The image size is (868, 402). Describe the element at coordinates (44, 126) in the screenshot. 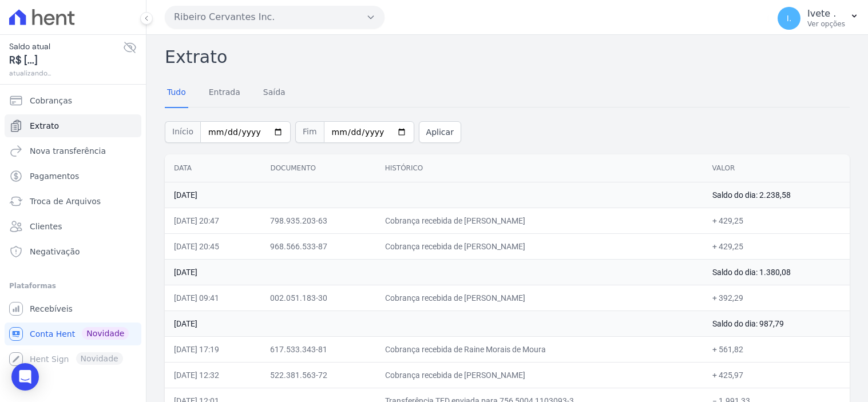

I see `span: Extrato` at that location.